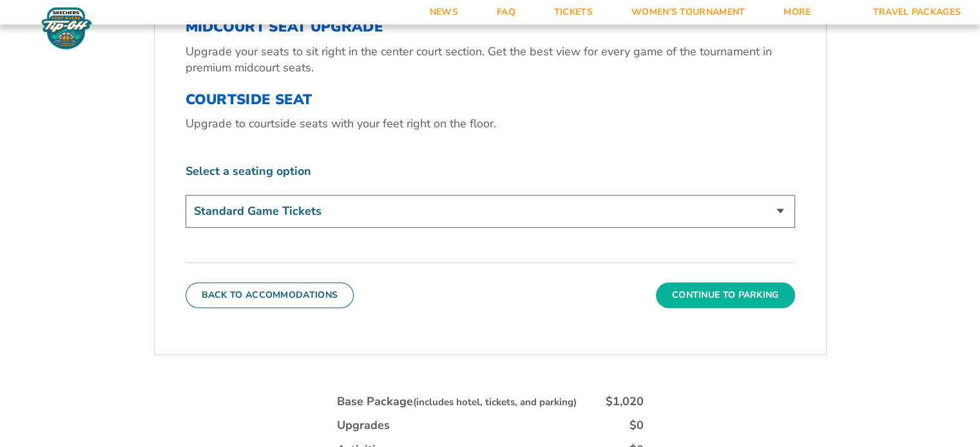 This screenshot has height=447, width=980. What do you see at coordinates (490, 27) in the screenshot?
I see `h3: MIDCOURT SEAT UPGRADE` at bounding box center [490, 27].